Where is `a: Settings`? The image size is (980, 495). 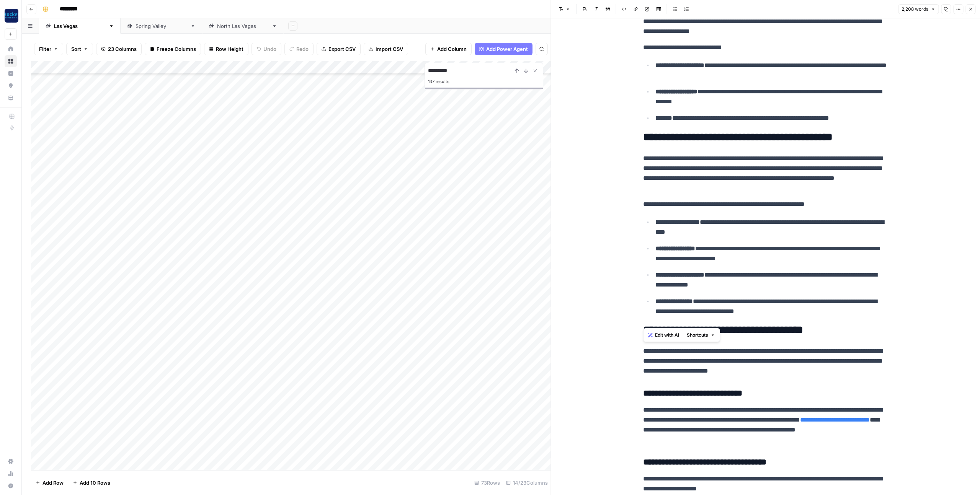 a: Settings is located at coordinates (11, 461).